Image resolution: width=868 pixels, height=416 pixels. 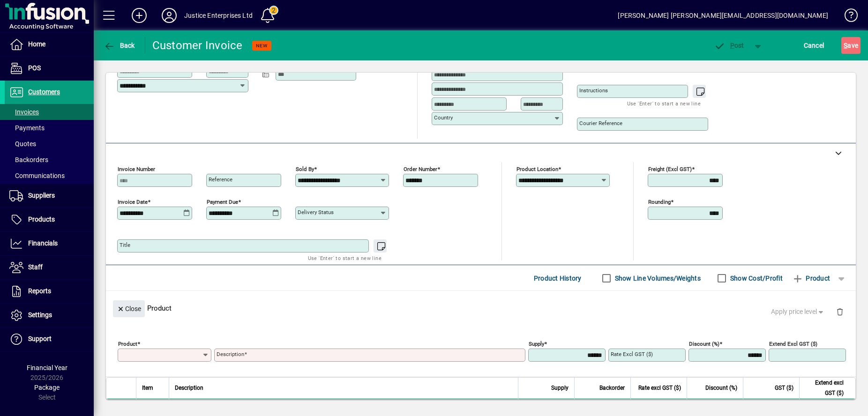 I want to click on a: Payments, so click(x=50, y=128).